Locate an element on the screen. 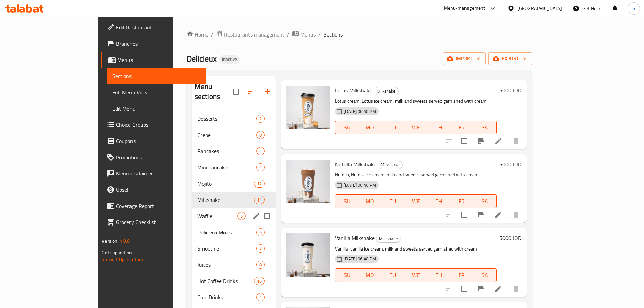  p: Vanilla, vanilla ice cream, milk and sweets served garnished with cream is located at coordinates (415, 249).